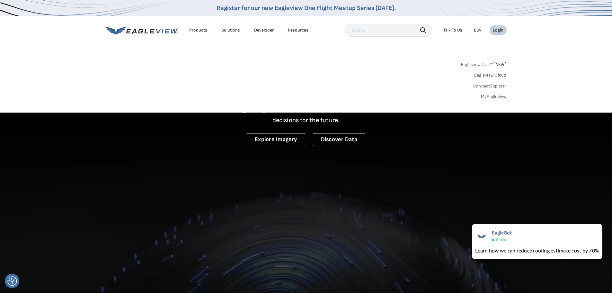 This screenshot has width=612, height=293. What do you see at coordinates (494, 97) in the screenshot?
I see `a: MyEagleview` at bounding box center [494, 97].